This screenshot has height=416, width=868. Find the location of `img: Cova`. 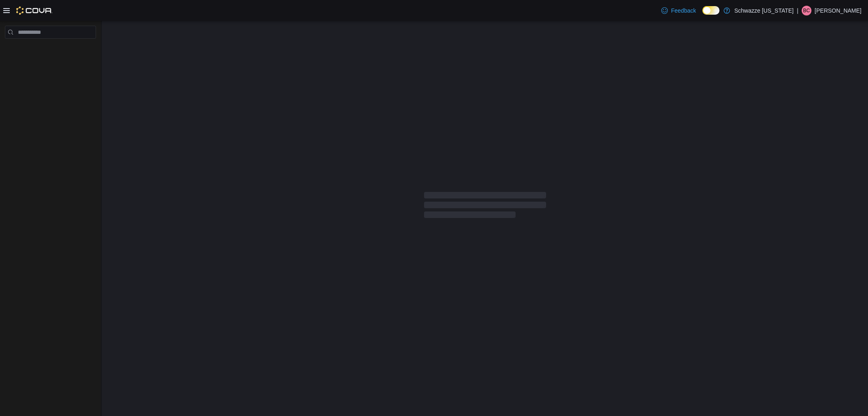

img: Cova is located at coordinates (34, 10).